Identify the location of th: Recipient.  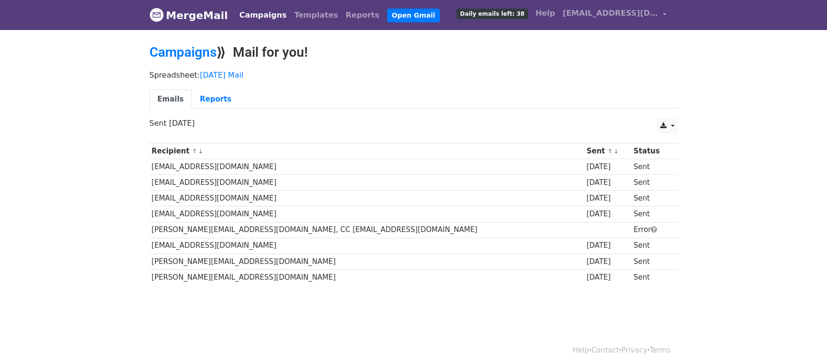
(367, 151).